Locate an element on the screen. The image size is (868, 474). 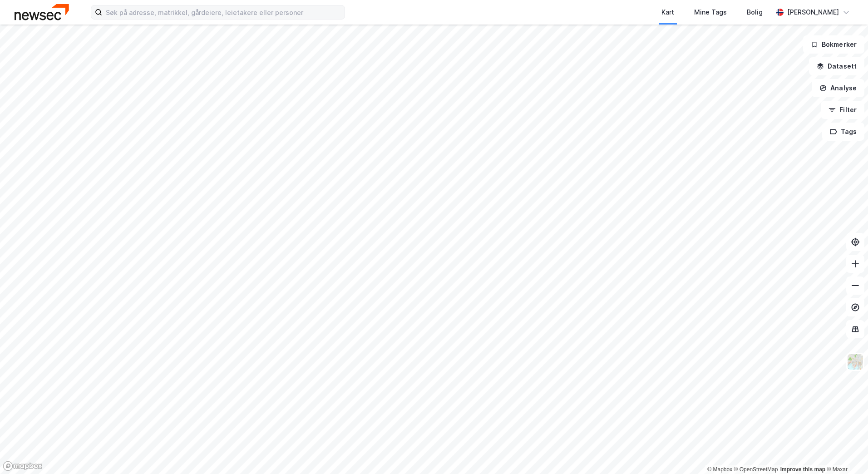
img: Z is located at coordinates (856, 362).